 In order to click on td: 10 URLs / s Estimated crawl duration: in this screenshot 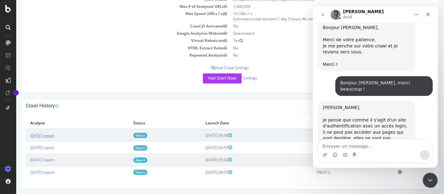, I will do `click(316, 16)`.